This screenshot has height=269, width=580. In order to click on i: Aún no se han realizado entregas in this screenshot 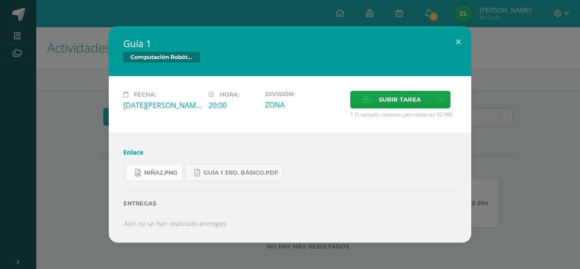, I will do `click(174, 223)`.